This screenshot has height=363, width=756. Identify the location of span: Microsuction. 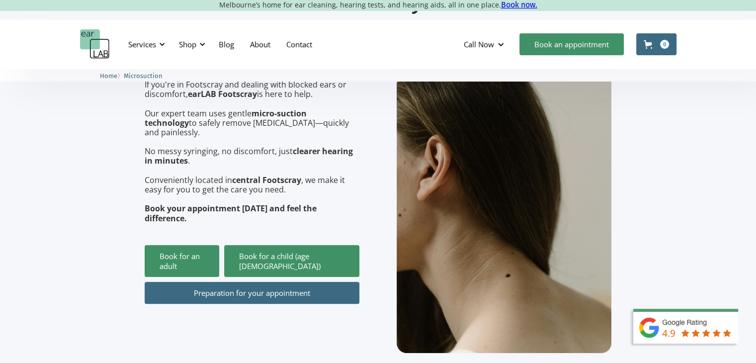
(143, 76).